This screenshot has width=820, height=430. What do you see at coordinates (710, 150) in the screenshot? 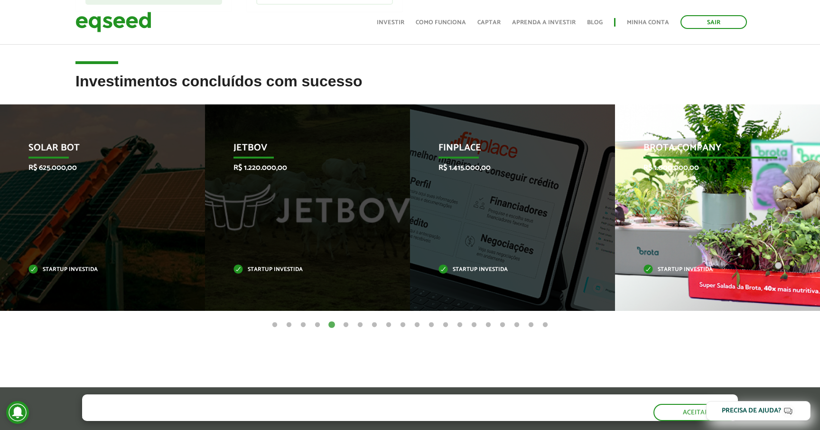
I see `p: Brota Company` at bounding box center [710, 150].